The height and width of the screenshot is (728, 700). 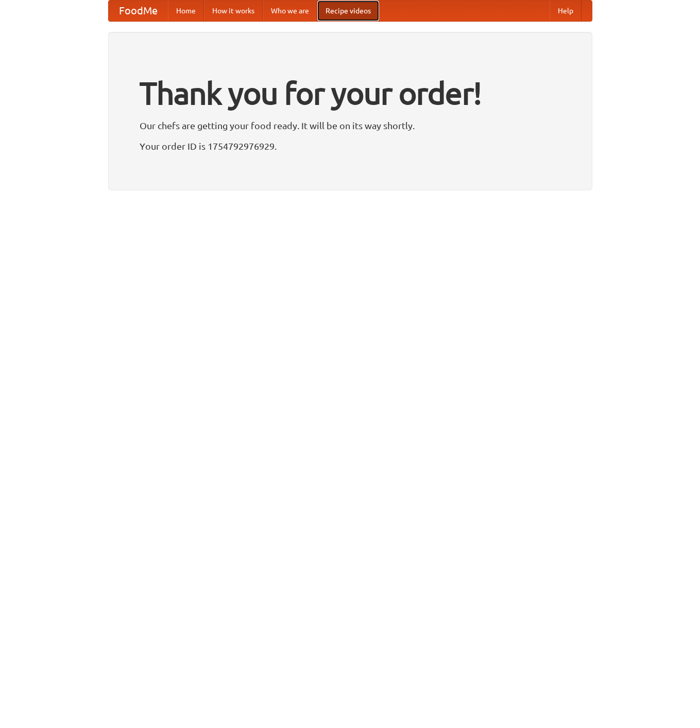 What do you see at coordinates (138, 11) in the screenshot?
I see `a: FoodMe` at bounding box center [138, 11].